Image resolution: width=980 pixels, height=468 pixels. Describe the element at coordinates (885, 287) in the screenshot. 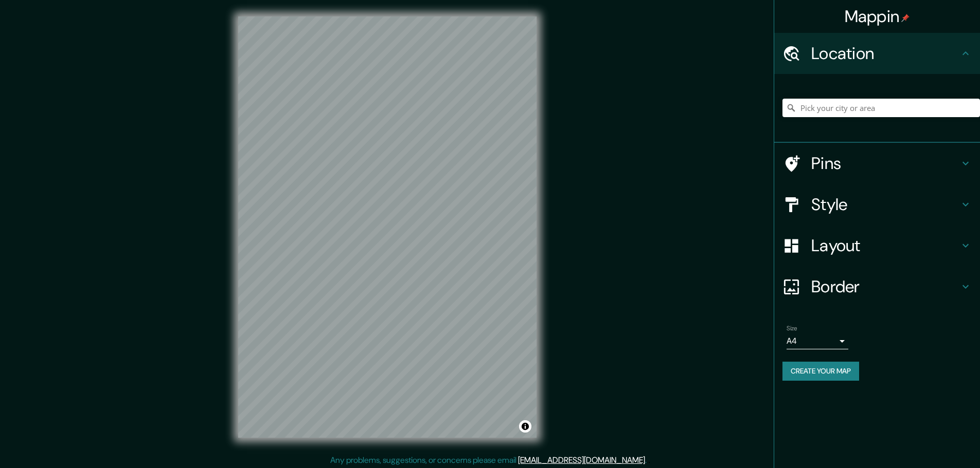

I see `h4: Border` at that location.